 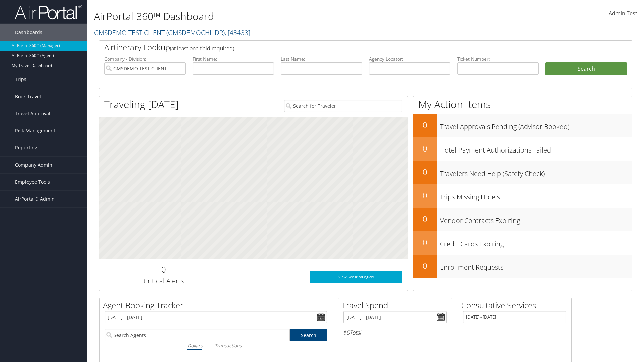 What do you see at coordinates (536, 149) in the screenshot?
I see `h3: Hotel Payment Authorizations Failed` at bounding box center [536, 149].